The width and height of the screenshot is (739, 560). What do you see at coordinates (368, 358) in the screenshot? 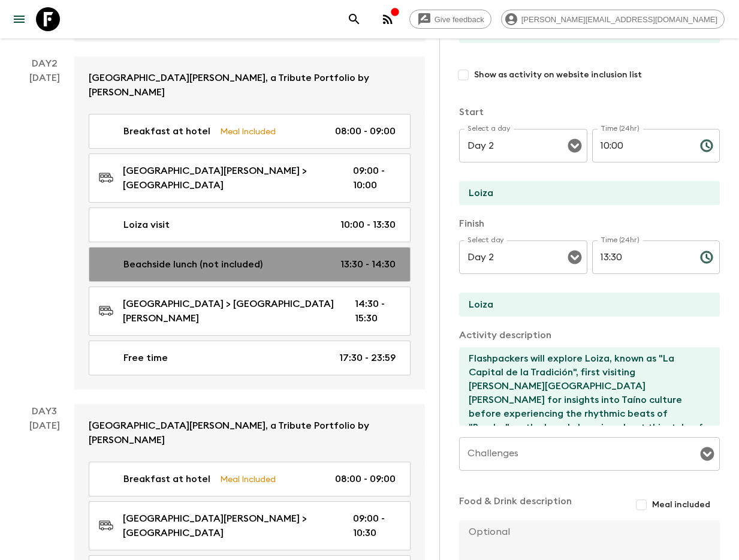
I see `p: 17:30 - 23:59` at bounding box center [368, 358].